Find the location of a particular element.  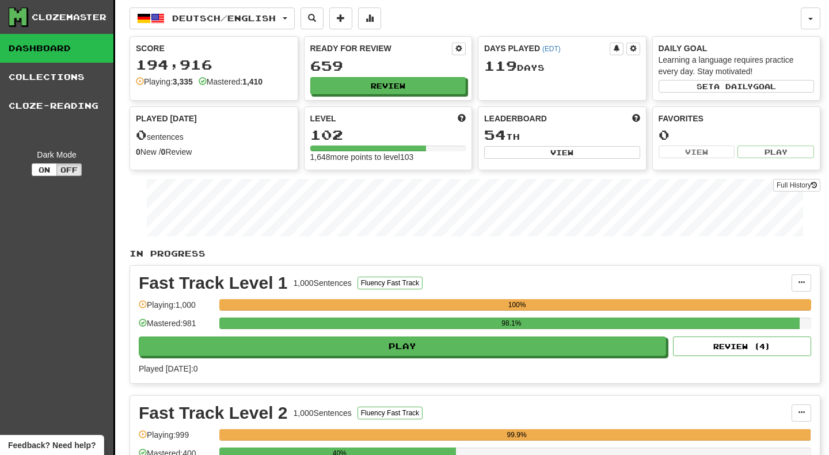

div: Ready for Review is located at coordinates (381, 48).